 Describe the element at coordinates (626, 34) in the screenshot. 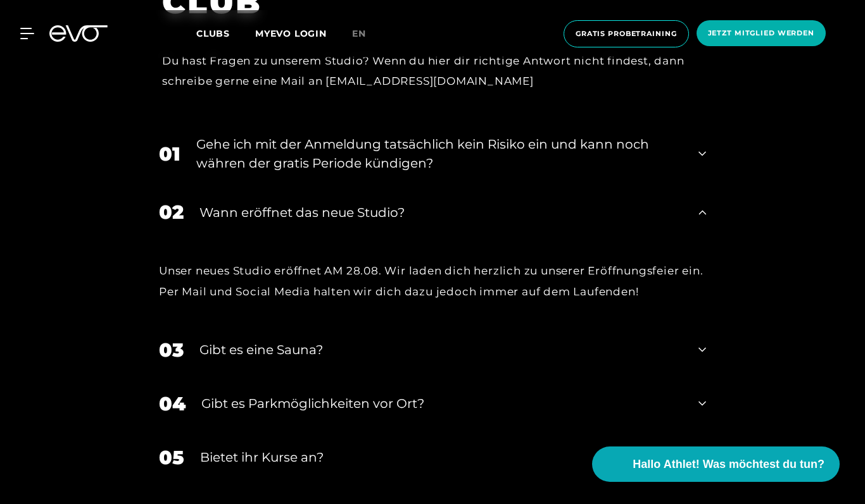

I see `a: Gratis Probetraining` at that location.